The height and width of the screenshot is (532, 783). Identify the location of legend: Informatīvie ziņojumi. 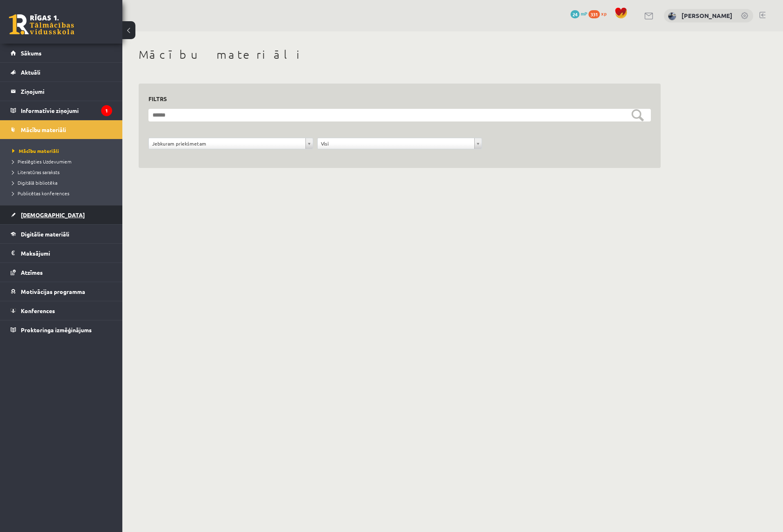
(66, 111).